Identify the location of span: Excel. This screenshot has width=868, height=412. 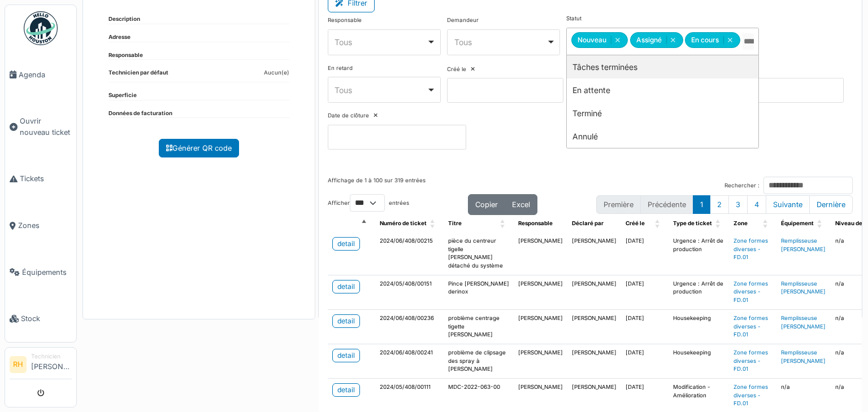
(521, 205).